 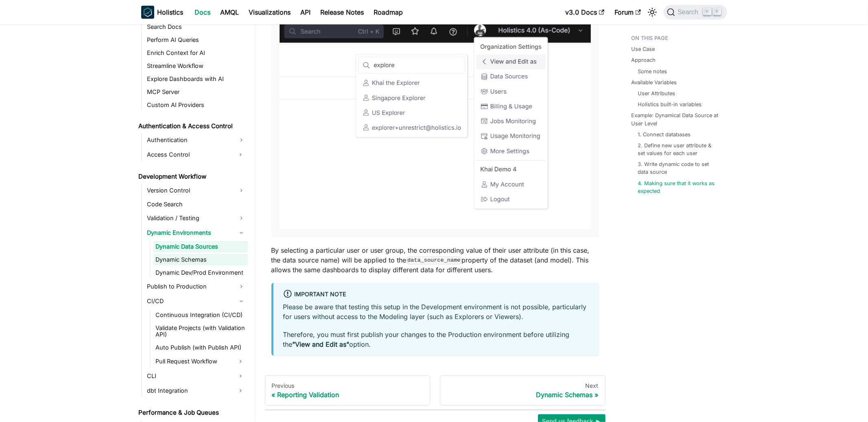 I want to click on a: Available Variables, so click(x=654, y=82).